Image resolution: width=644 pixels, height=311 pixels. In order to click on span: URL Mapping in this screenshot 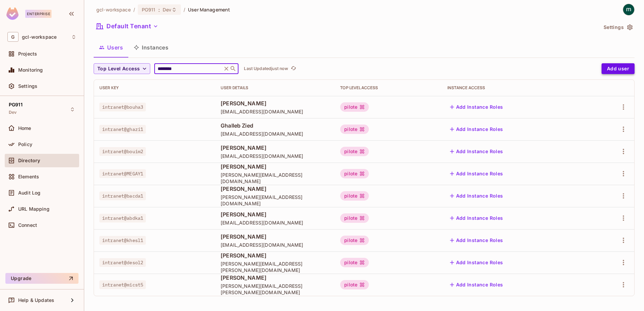, I will do `click(33, 209)`.